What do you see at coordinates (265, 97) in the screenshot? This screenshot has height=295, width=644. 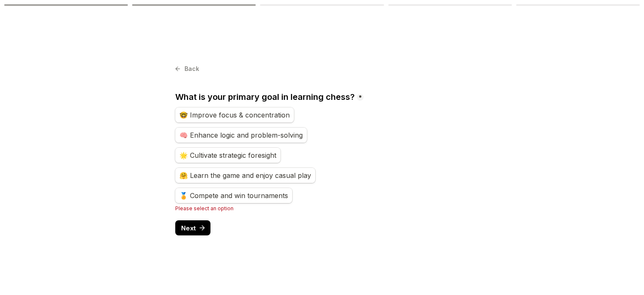 I see `span: What is your primary goal in learning chess?` at bounding box center [265, 97].